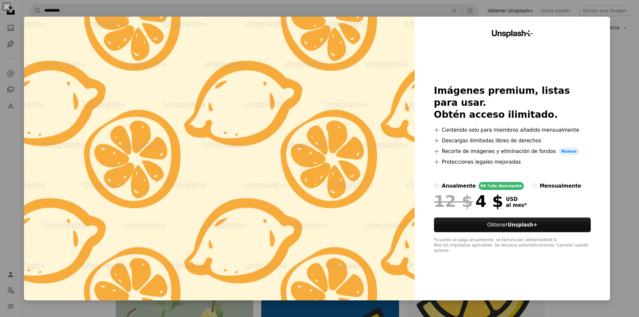  What do you see at coordinates (534, 186) in the screenshot?
I see `input: mensualmente` at bounding box center [534, 186].